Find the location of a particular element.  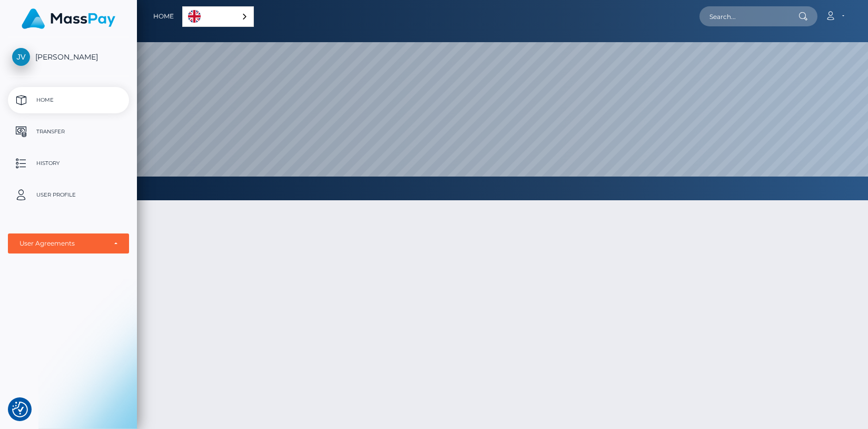

div: User Agreements is located at coordinates (63, 243).